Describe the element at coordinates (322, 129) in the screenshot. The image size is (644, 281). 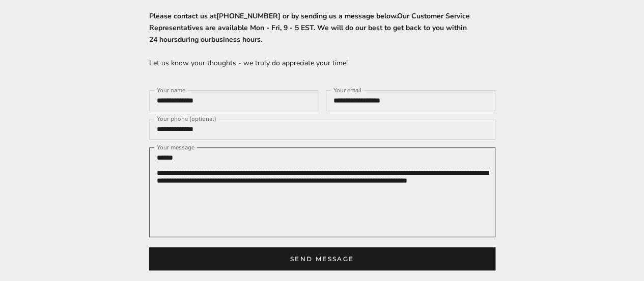
I see `input: Your phone (optional)` at that location.